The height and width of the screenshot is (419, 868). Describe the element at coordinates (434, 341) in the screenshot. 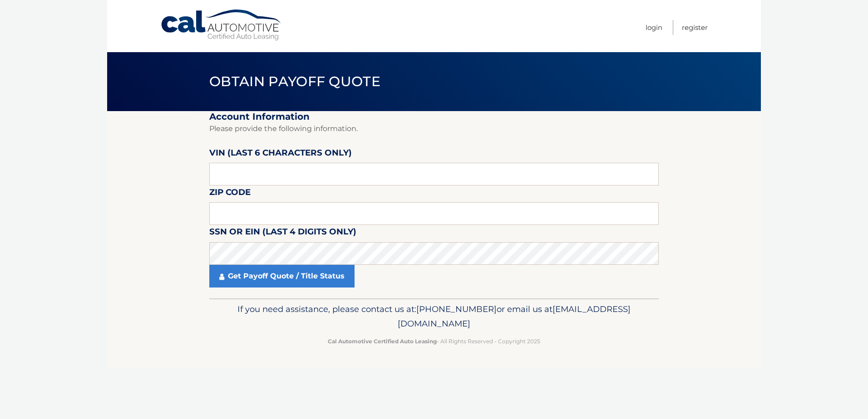

I see `p: - All Rights Reserved - Copyright 2025` at that location.